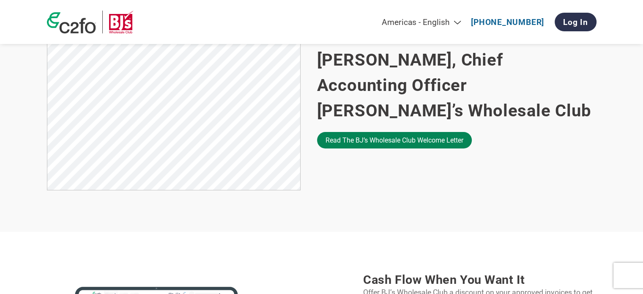 This screenshot has height=294, width=643. Describe the element at coordinates (479, 279) in the screenshot. I see `h3: Cash flow when you want it` at that location.